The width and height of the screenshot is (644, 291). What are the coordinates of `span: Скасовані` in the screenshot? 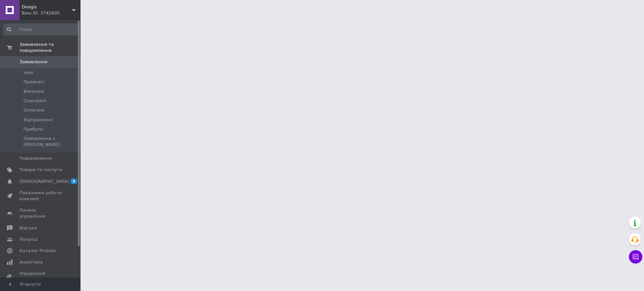 It's located at (35, 101).